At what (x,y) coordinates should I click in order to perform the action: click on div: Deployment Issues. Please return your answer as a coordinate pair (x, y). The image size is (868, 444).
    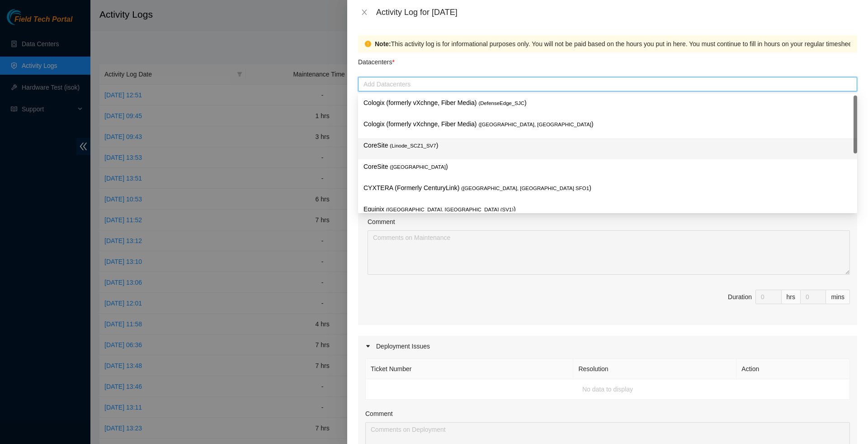
    Looking at the image, I should click on (607, 345).